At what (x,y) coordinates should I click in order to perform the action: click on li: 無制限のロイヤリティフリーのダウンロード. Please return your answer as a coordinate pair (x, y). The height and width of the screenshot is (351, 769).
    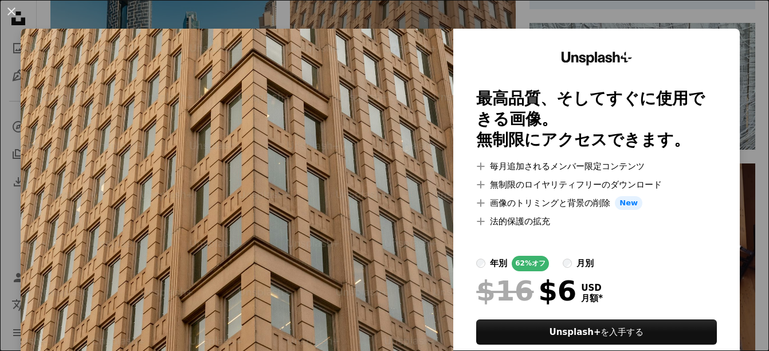
    Looking at the image, I should click on (597, 185).